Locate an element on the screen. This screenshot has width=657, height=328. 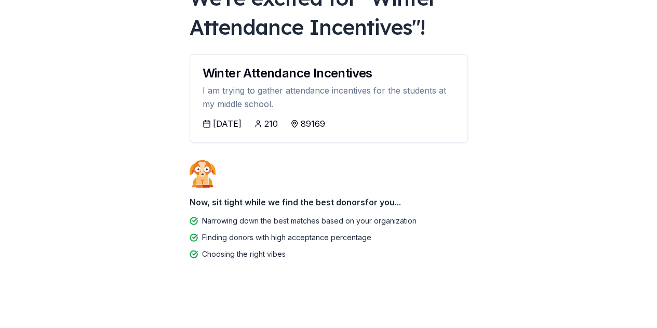
img: Dog waiting patiently is located at coordinates (203, 174).